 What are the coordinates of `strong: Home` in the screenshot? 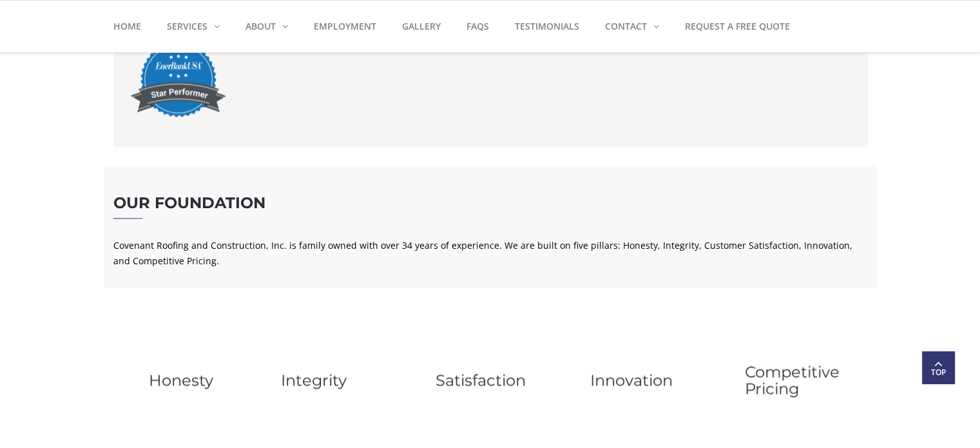 It's located at (127, 26).